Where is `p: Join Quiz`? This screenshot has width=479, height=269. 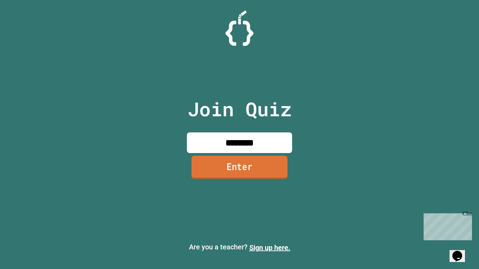 p: Join Quiz is located at coordinates (239, 109).